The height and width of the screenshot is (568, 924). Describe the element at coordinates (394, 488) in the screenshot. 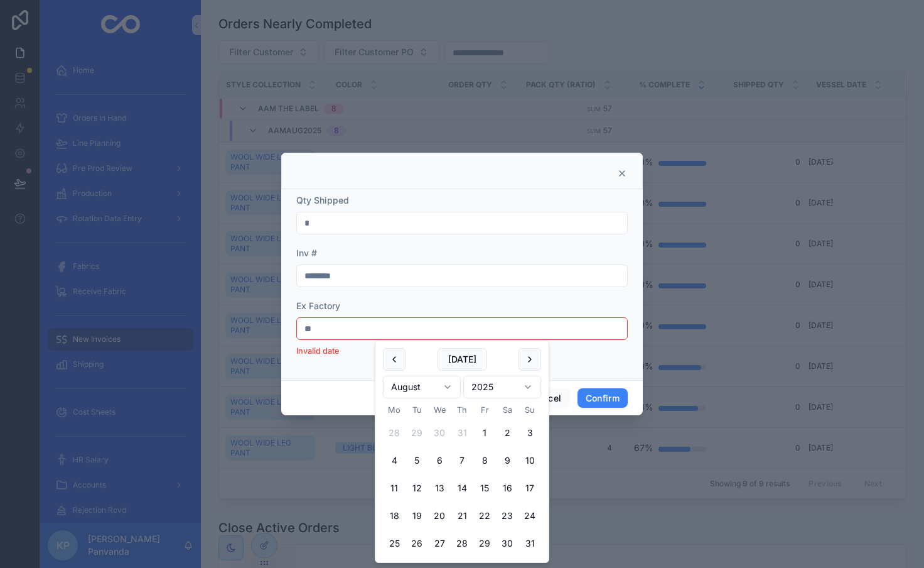

I see `button: Monday, 11 August 2025` at that location.